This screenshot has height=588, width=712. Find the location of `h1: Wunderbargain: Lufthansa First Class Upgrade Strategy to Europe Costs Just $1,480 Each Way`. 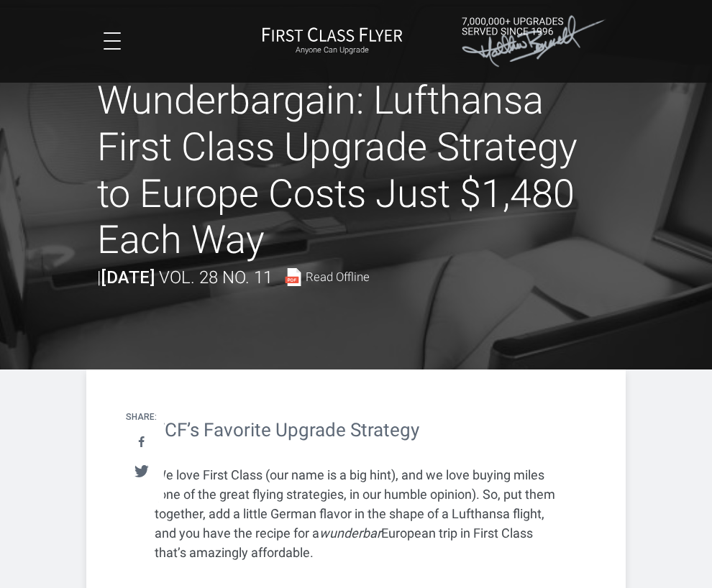

h1: Wunderbargain: Lufthansa First Class Upgrade Strategy to Europe Costs Just $1,480 Each Way is located at coordinates (356, 170).